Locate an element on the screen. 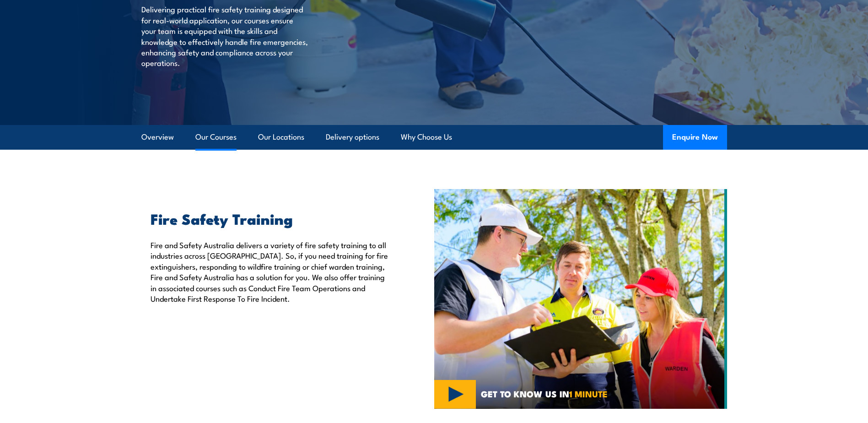  p: Fire and Safety Australia delivers a variety of fire safety training to all industries across [GE... is located at coordinates (272, 271).